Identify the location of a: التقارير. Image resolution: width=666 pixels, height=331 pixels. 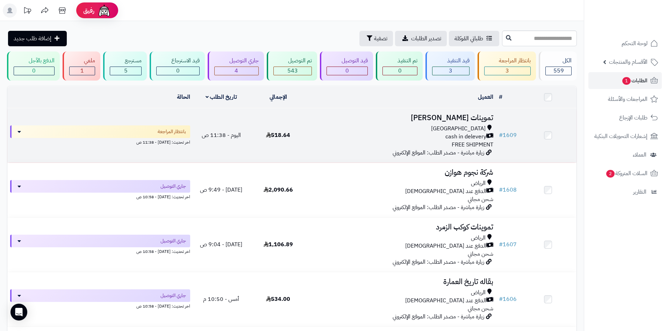
(626, 192).